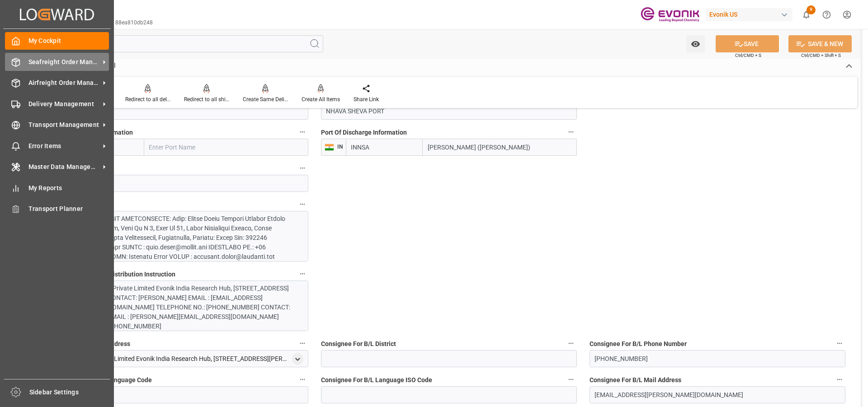 This screenshot has height=407, width=868. Describe the element at coordinates (57, 209) in the screenshot. I see `a: Transport Planner` at that location.